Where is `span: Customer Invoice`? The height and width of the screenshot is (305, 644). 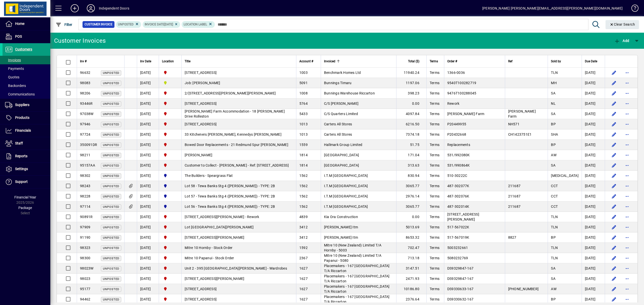 span: Customer Invoice is located at coordinates (98, 25).